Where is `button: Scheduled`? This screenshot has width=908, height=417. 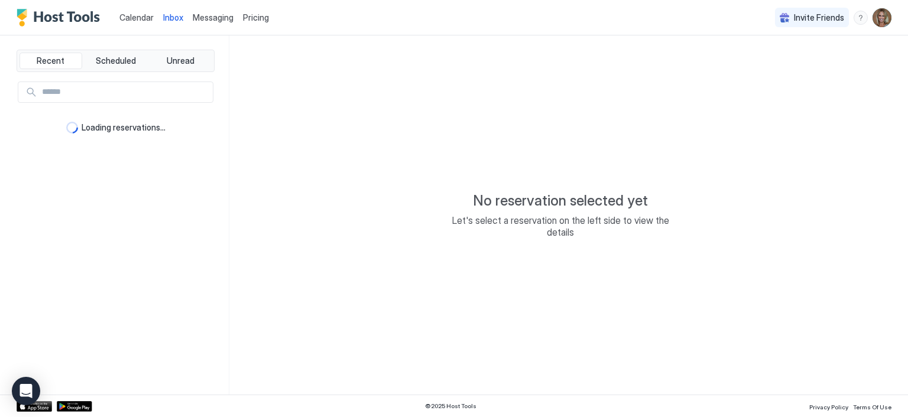
button: Scheduled is located at coordinates (116, 61).